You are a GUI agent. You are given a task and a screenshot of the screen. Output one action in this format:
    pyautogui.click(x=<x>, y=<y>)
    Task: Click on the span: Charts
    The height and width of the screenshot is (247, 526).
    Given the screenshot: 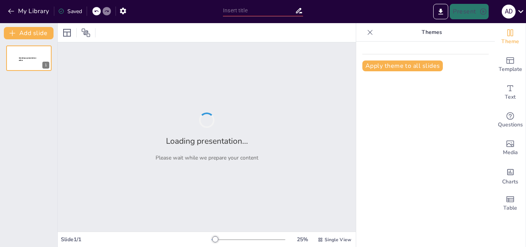 What is the action you would take?
    pyautogui.click(x=510, y=182)
    